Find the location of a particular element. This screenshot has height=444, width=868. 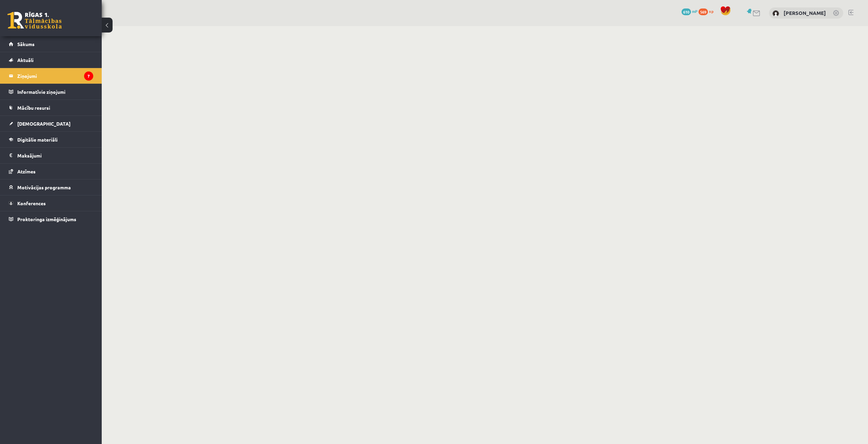

span: 569 is located at coordinates (703, 12).